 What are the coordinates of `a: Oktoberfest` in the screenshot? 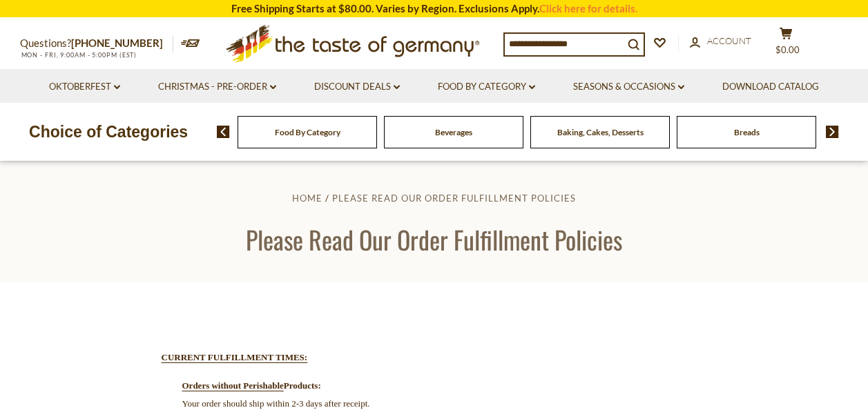 It's located at (85, 87).